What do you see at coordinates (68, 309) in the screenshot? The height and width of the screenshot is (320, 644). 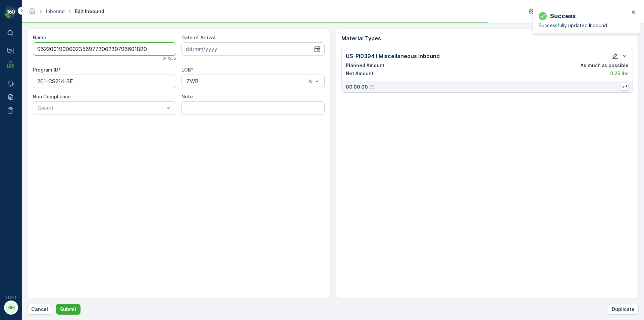 I see `button: Submit` at bounding box center [68, 309].